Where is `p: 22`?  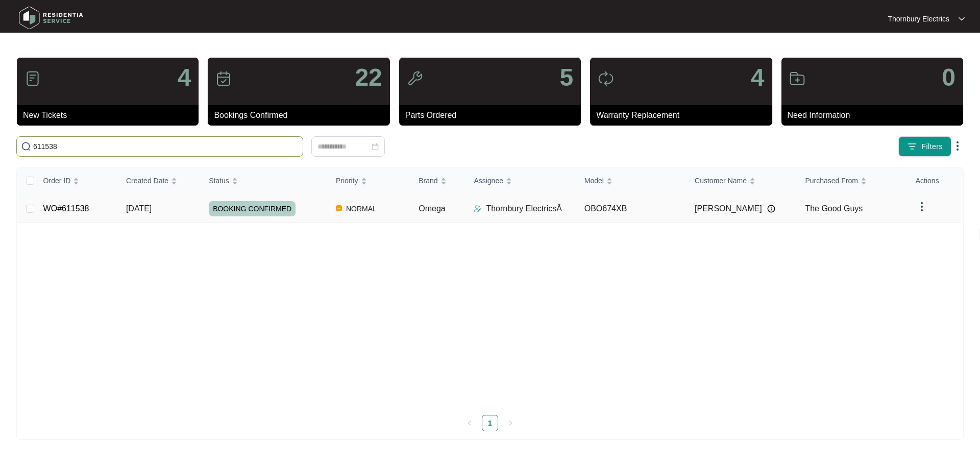
p: 22 is located at coordinates (368, 78).